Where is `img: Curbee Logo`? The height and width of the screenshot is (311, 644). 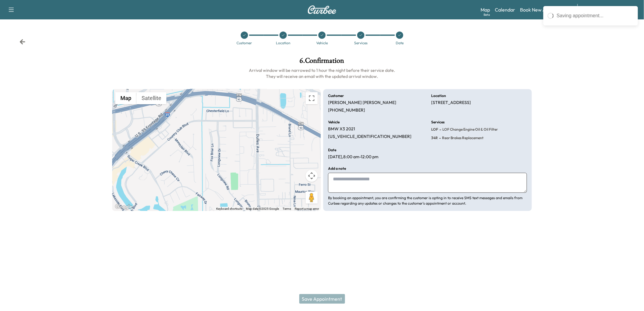 img: Curbee Logo is located at coordinates (322, 10).